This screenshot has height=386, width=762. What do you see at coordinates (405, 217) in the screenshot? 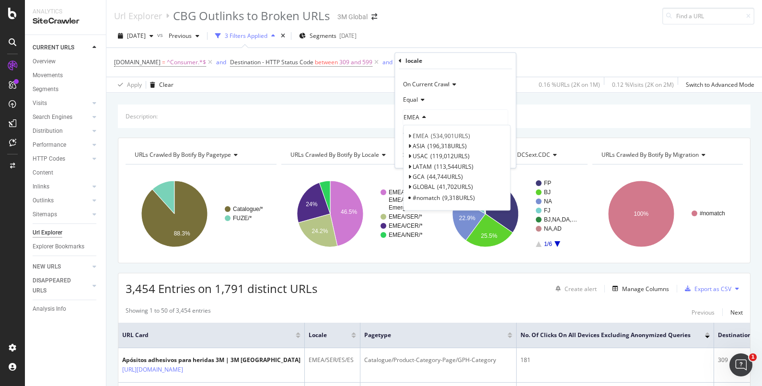
I see `text: EMEA/SER/*` at bounding box center [405, 217].